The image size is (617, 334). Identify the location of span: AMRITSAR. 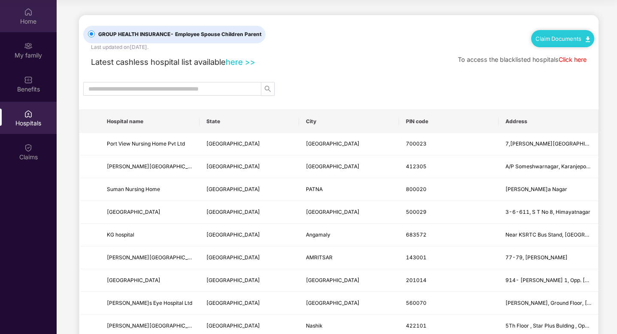
(319, 257).